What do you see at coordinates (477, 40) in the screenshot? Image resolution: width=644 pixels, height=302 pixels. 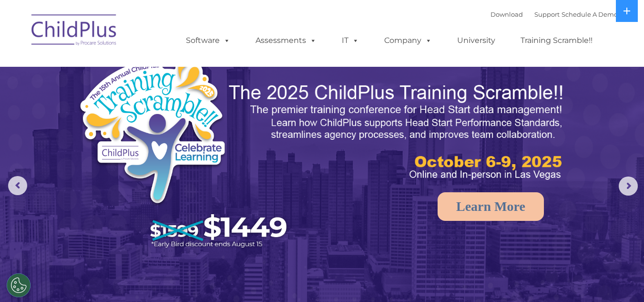 I see `a: University` at bounding box center [477, 40].